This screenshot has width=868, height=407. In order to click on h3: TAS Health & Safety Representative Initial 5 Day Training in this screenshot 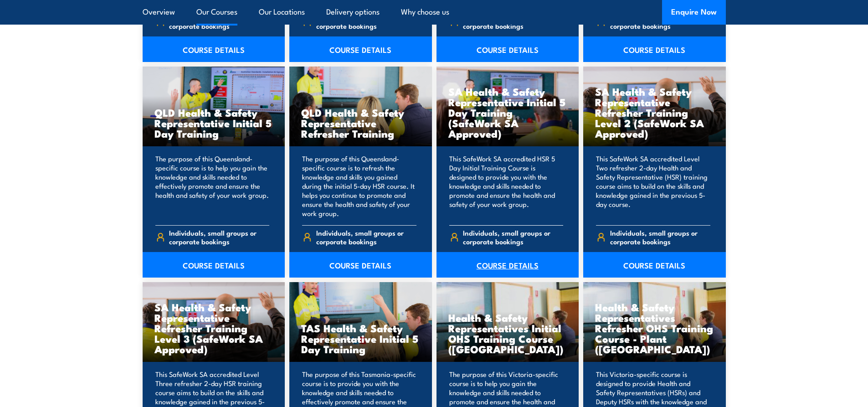, I will do `click(360, 338)`.